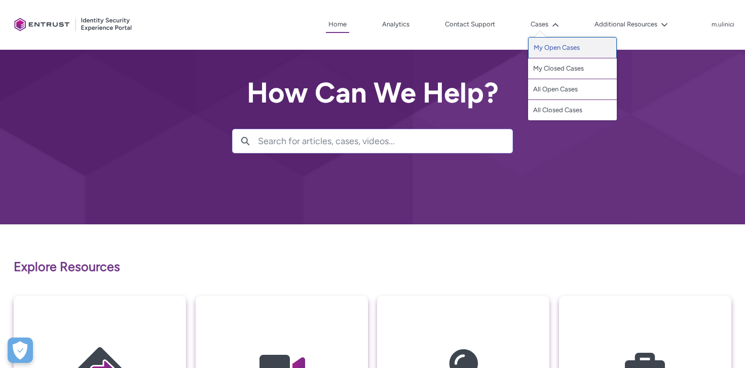  I want to click on button: Search, so click(245, 141).